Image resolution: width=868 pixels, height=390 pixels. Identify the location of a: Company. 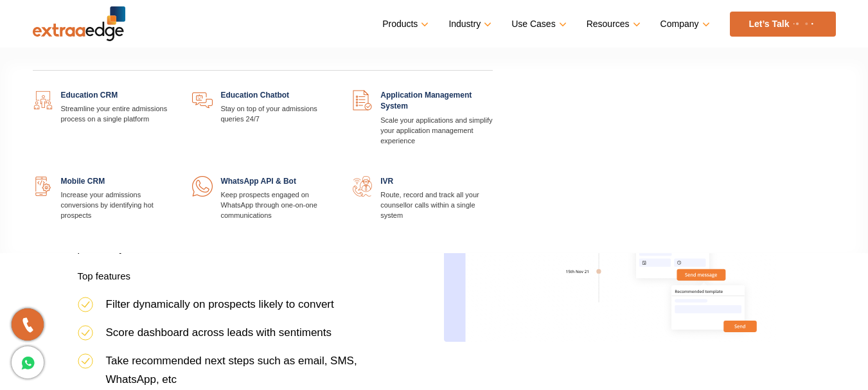
(684, 24).